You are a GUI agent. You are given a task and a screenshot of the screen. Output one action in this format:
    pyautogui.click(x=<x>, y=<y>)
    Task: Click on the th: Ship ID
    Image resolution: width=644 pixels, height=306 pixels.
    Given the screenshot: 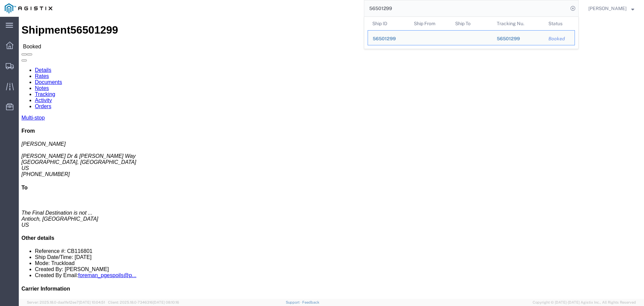 What is the action you would take?
    pyautogui.click(x=389, y=23)
    